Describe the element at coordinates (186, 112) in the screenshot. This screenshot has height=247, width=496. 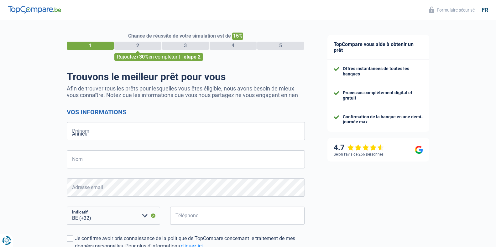
I see `h2: Vos informations` at that location.